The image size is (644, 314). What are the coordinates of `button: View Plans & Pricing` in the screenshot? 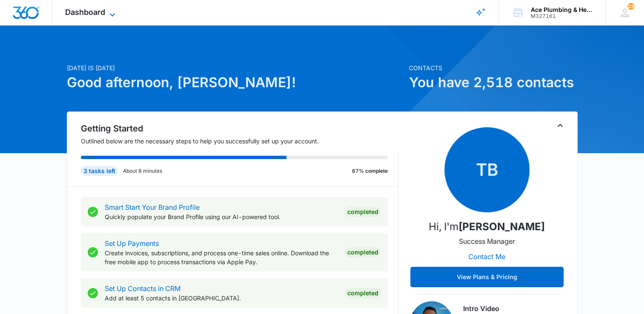 It's located at (487, 277).